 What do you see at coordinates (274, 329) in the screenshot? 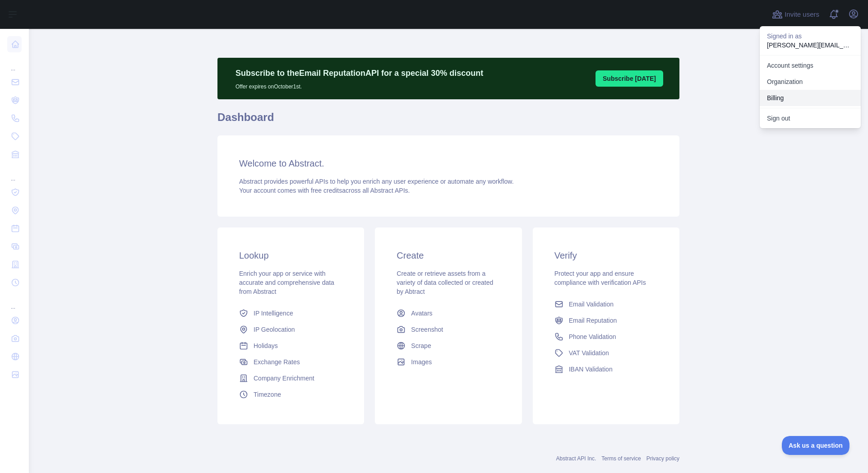
I see `span: IP Geolocation` at bounding box center [274, 329].